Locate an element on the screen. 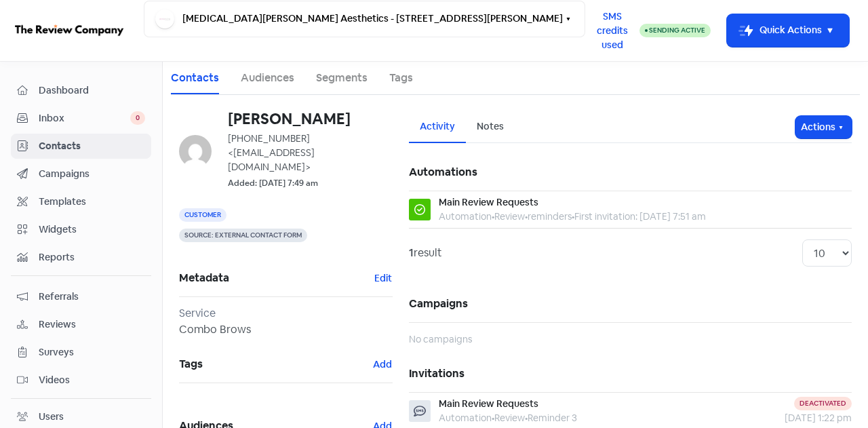  span: Inbox is located at coordinates (84, 118).